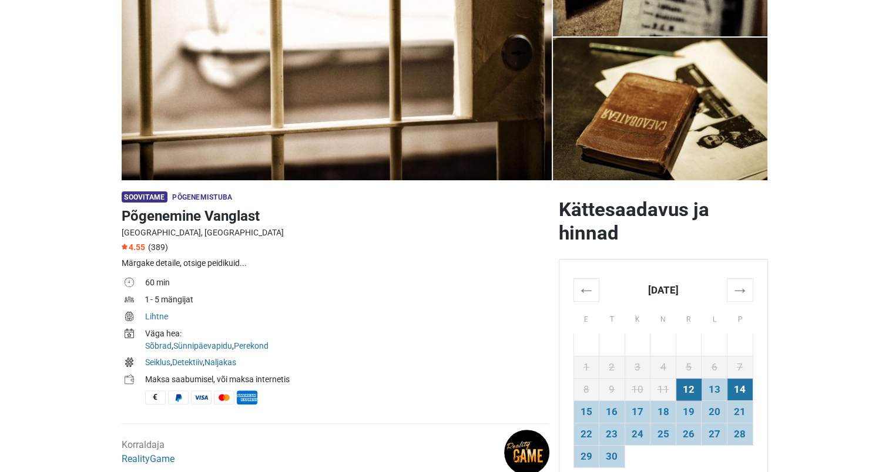 The image size is (889, 472). Describe the element at coordinates (586, 434) in the screenshot. I see `td: 22` at that location.